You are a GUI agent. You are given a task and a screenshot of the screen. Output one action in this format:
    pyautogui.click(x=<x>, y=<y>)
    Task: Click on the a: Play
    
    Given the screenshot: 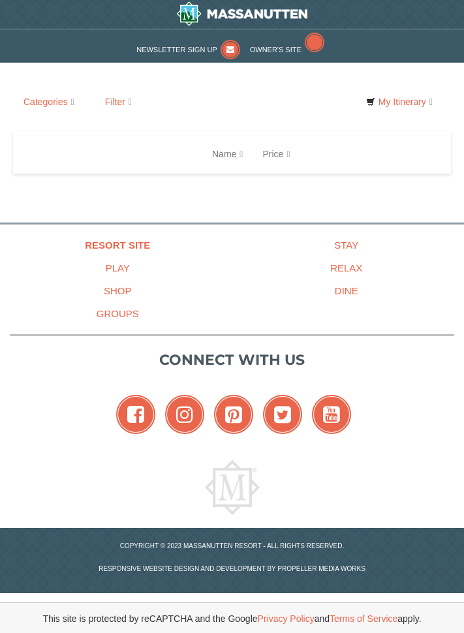 What is the action you would take?
    pyautogui.click(x=117, y=267)
    